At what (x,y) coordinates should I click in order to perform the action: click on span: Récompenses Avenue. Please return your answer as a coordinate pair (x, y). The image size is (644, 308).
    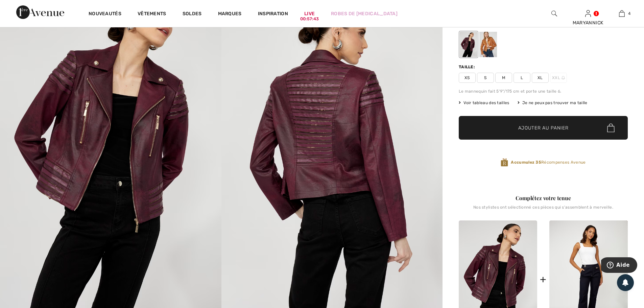
    Looking at the image, I should click on (548, 162).